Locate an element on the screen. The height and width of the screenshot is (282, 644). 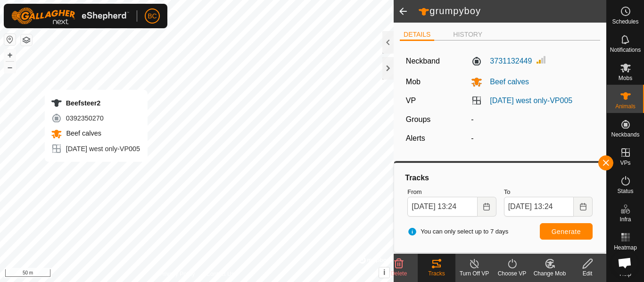
img: Gallagher Logo is located at coordinates (70, 16).